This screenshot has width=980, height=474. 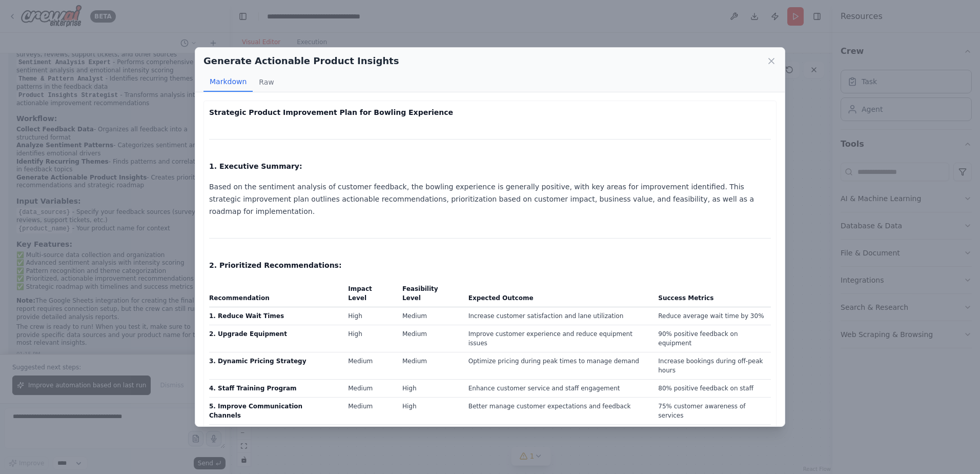 What do you see at coordinates (712, 366) in the screenshot?
I see `td: Increase bookings during off-peak hours` at bounding box center [712, 366].